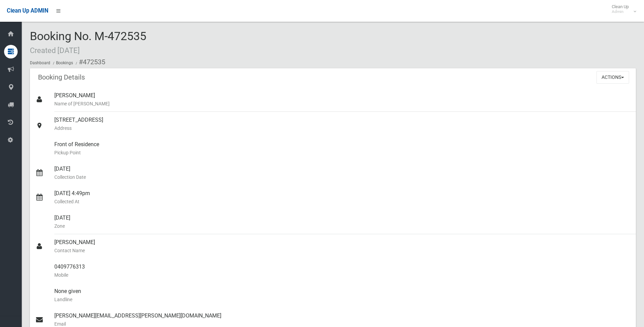 This screenshot has width=644, height=327. What do you see at coordinates (622, 9) in the screenshot?
I see `span: Clean Up` at bounding box center [622, 9].